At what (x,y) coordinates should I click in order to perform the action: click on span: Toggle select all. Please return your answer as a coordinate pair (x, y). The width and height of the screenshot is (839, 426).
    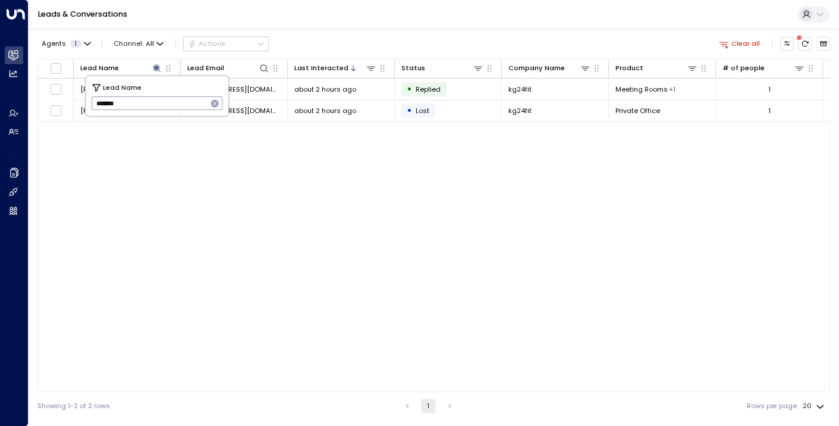
    Looking at the image, I should click on (56, 68).